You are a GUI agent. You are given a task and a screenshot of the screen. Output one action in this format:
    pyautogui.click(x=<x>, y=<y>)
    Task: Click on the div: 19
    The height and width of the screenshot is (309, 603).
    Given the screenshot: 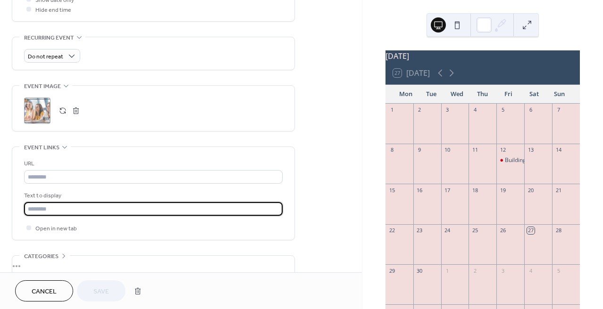 What is the action you would take?
    pyautogui.click(x=502, y=190)
    